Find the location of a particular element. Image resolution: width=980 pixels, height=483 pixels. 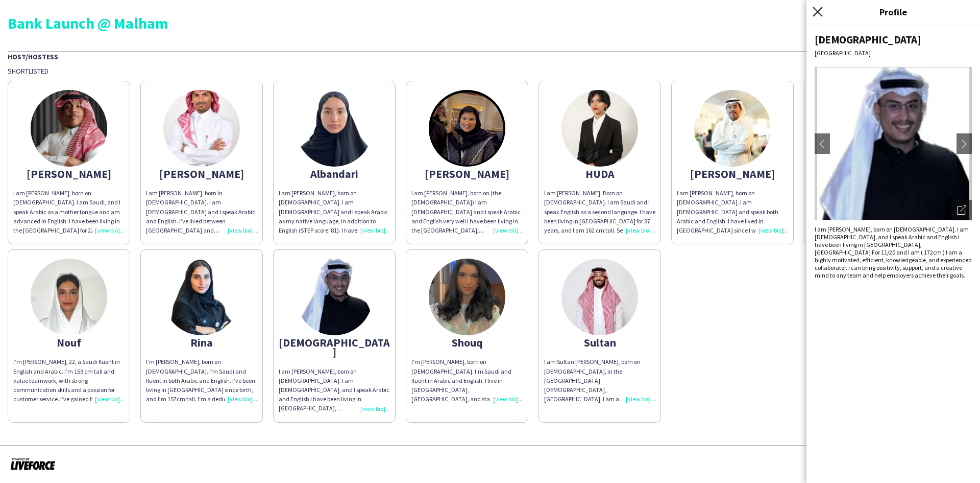

div: Rina is located at coordinates (201, 343).